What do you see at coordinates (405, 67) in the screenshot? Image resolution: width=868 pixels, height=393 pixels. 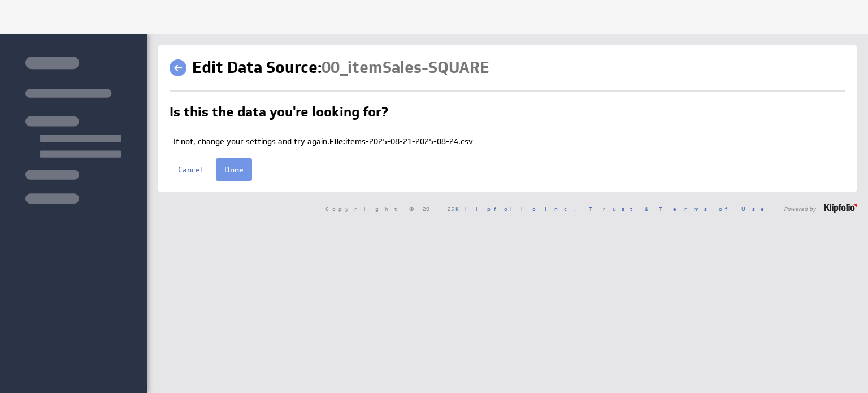 I see `span: 00_itemSales-SQUARE` at bounding box center [405, 67].